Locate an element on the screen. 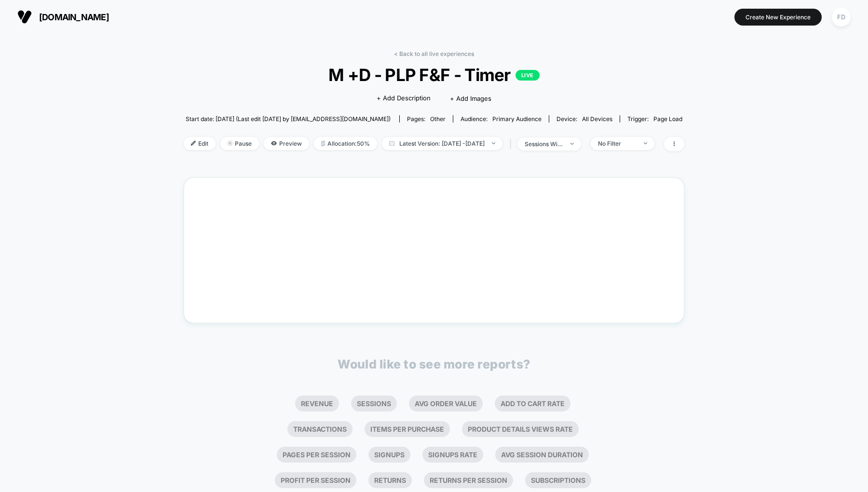 The height and width of the screenshot is (492, 868). button: FD is located at coordinates (841, 17).